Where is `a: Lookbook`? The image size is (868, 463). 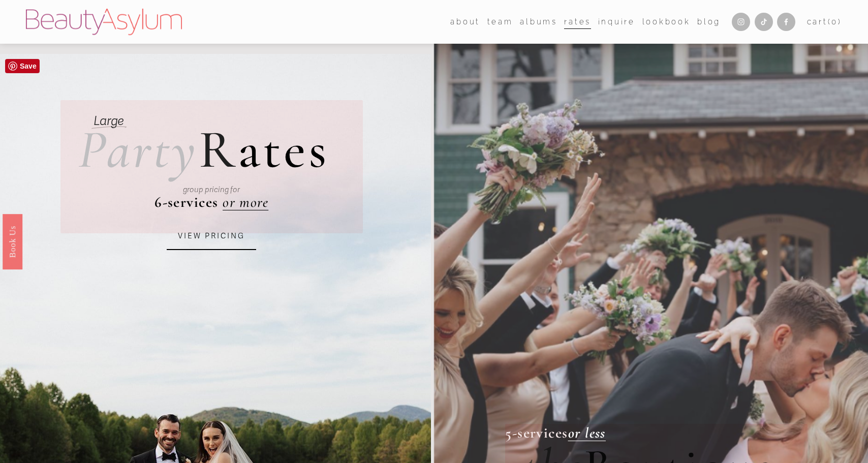 a: Lookbook is located at coordinates (666, 22).